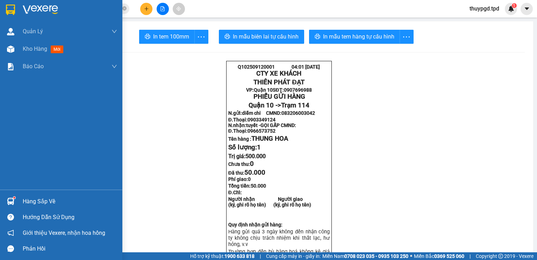 The width and height of the screenshot is (537, 260). Describe the element at coordinates (146, 9) in the screenshot. I see `button: plus` at that location.